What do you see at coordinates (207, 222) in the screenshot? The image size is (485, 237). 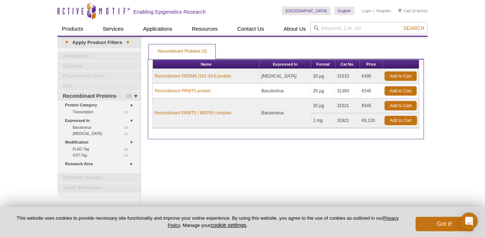 I see `p: This website uses cookies to provide necessary site functionality and improve your online experie...` at bounding box center [207, 222].